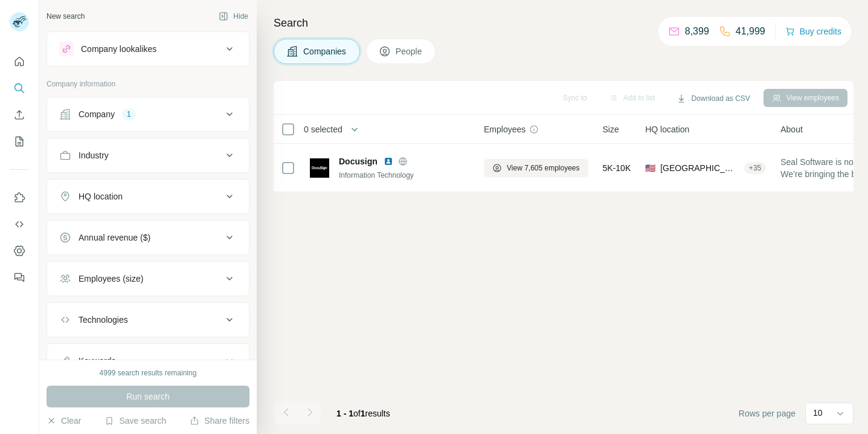 This screenshot has height=434, width=868. What do you see at coordinates (148, 238) in the screenshot?
I see `button: Annual revenue ($)` at bounding box center [148, 238].